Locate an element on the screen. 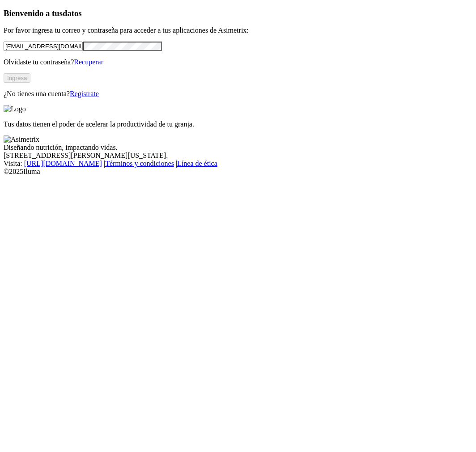 This screenshot has width=476, height=452. p: Olvidaste tu contraseña? is located at coordinates (238, 62).